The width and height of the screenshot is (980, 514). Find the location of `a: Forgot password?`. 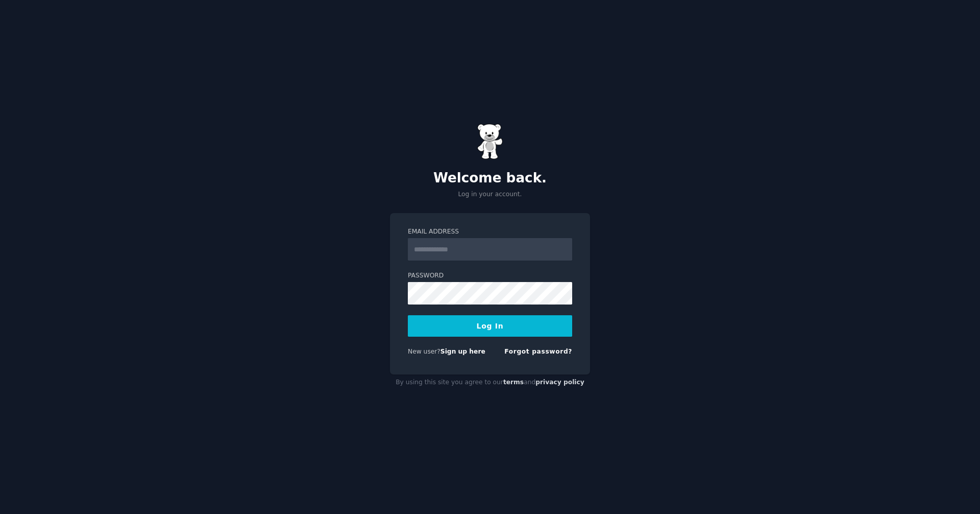

a: Forgot password? is located at coordinates (538, 352).